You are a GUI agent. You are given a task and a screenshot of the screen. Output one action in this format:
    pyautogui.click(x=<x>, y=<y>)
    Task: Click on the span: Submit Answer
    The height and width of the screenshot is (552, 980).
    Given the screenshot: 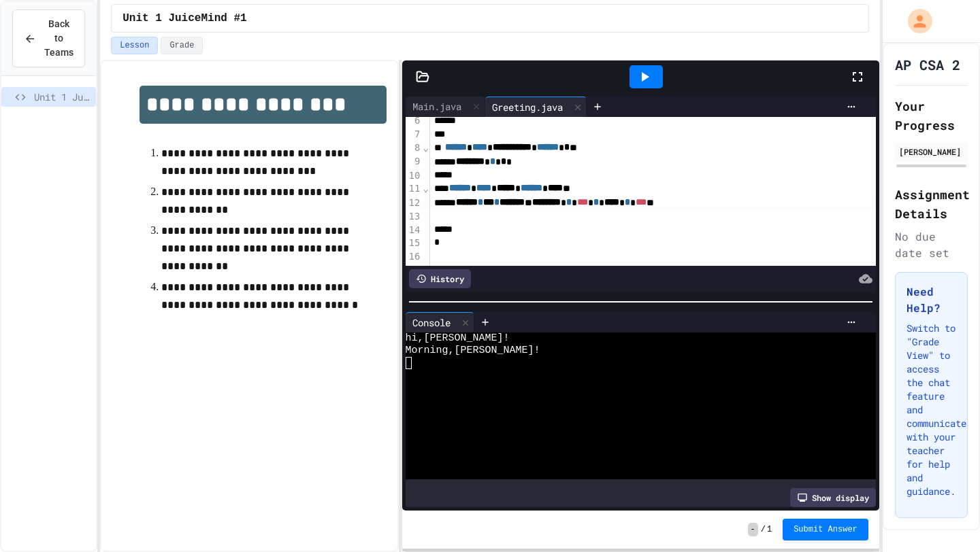 What is the action you would take?
    pyautogui.click(x=825, y=530)
    